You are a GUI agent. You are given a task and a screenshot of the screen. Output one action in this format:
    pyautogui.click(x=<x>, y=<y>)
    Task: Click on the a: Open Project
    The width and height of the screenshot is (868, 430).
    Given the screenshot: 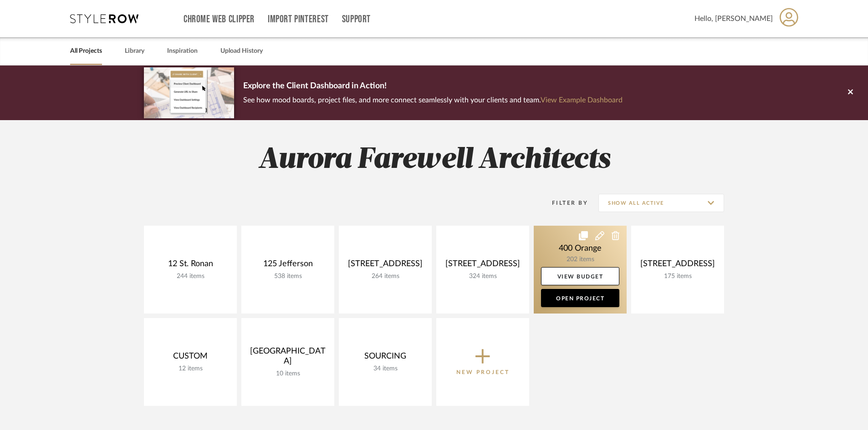 What is the action you would take?
    pyautogui.click(x=580, y=298)
    